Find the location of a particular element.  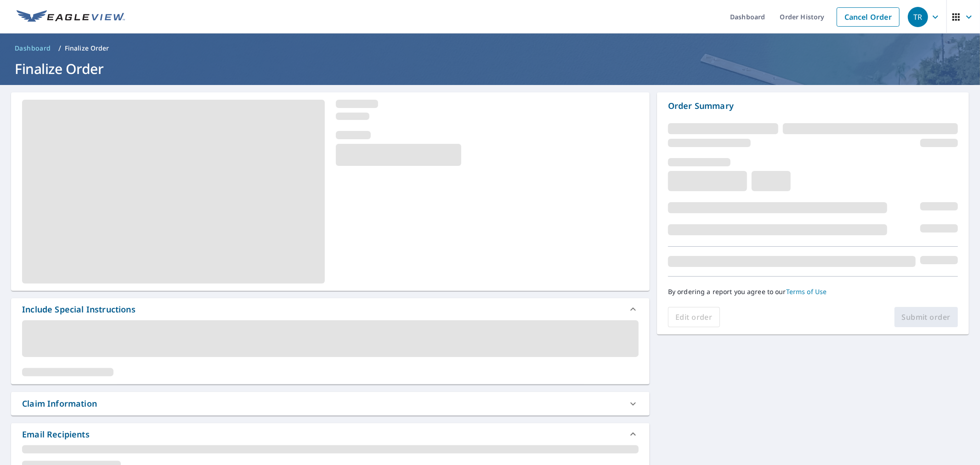

a: Dashboard is located at coordinates (32, 49).